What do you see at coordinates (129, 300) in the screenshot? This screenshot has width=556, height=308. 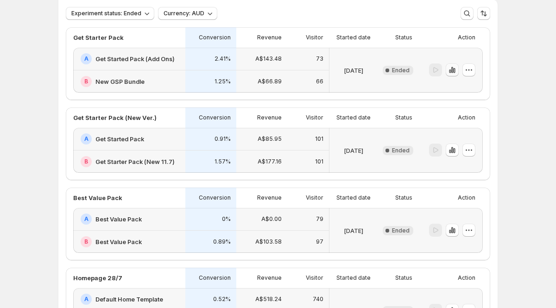 I see `h2: Default Home Template` at bounding box center [129, 300].